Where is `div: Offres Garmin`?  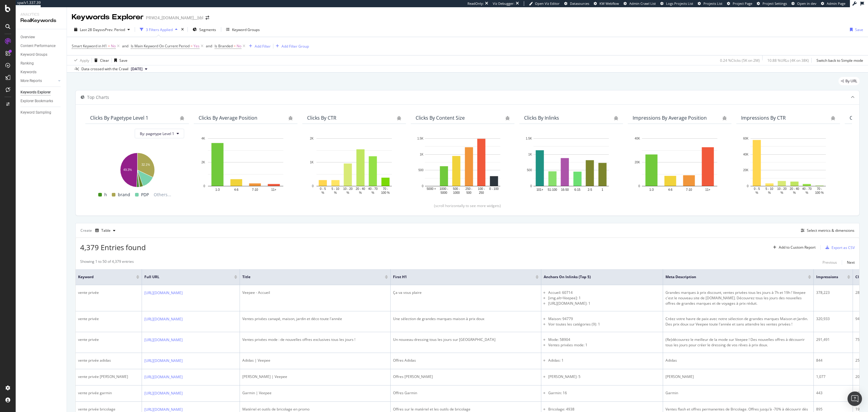
div: Offres Garmin is located at coordinates (466, 393).